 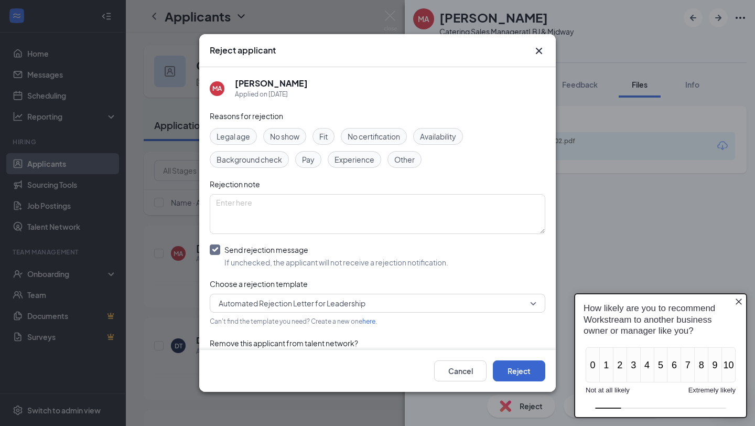 I want to click on button: Cancel, so click(x=460, y=371).